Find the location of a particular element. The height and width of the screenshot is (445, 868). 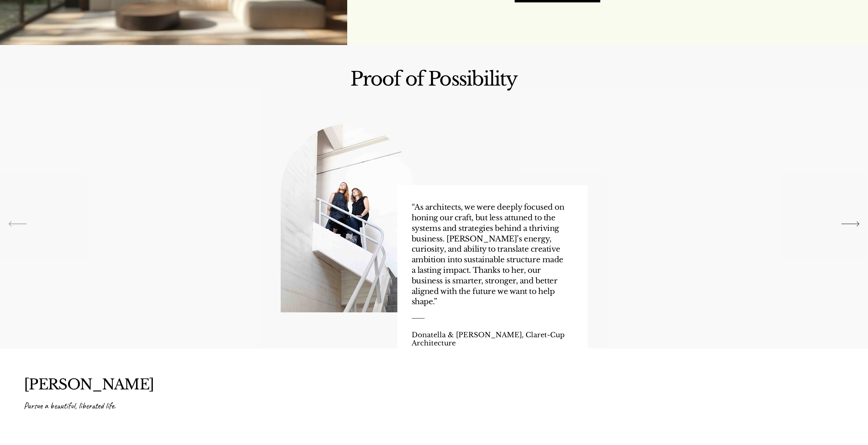

span: Proof of Possibility is located at coordinates (434, 79).